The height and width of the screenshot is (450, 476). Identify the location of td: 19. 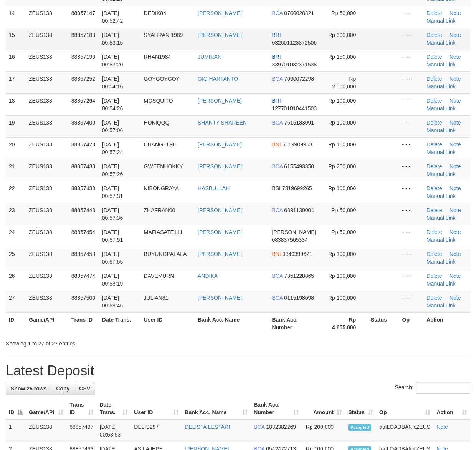
(16, 126).